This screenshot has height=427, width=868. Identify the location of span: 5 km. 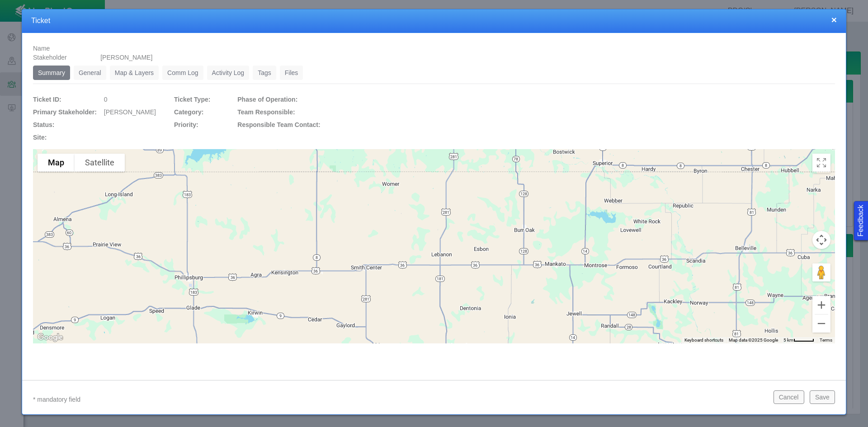
(788, 340).